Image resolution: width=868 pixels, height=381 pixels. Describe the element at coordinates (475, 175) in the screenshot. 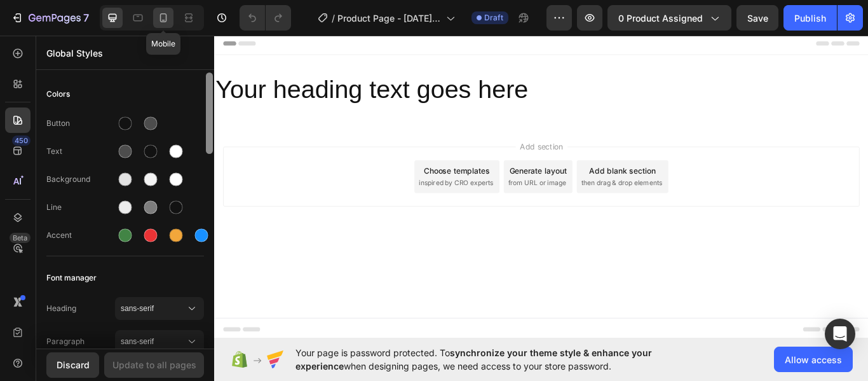

I see `span: then drag & drop elements` at that location.